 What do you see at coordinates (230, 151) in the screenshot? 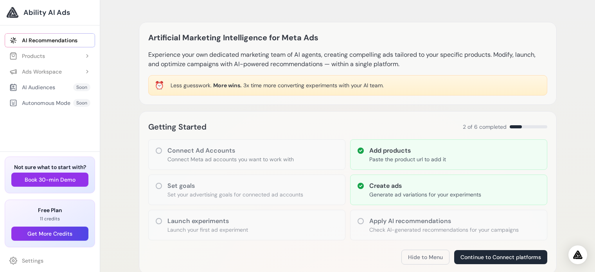
I see `h3: Connect Ad Accounts` at bounding box center [230, 151].